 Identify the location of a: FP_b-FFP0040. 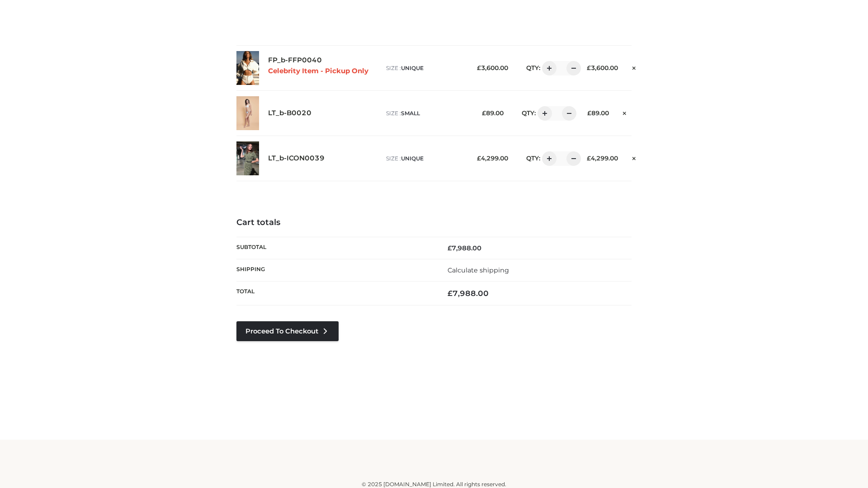
(294, 60).